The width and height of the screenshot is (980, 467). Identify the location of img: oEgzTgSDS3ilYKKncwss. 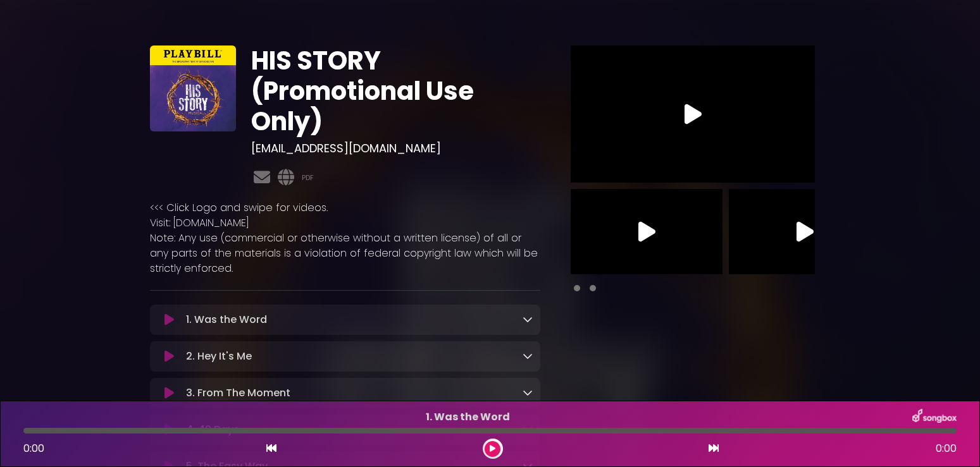
(193, 88).